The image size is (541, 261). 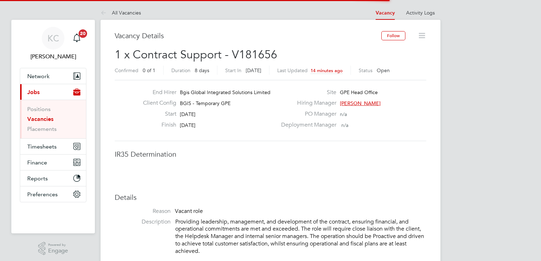 I want to click on label: Status, so click(x=365, y=70).